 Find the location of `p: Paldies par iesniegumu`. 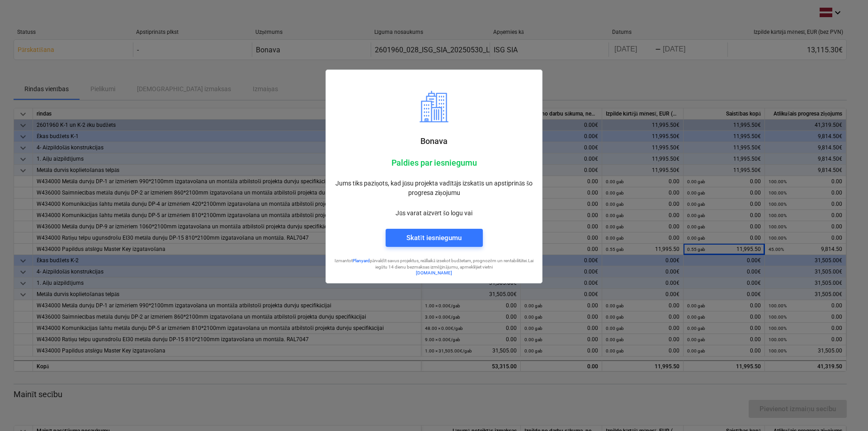

p: Paldies par iesniegumu is located at coordinates (434, 163).